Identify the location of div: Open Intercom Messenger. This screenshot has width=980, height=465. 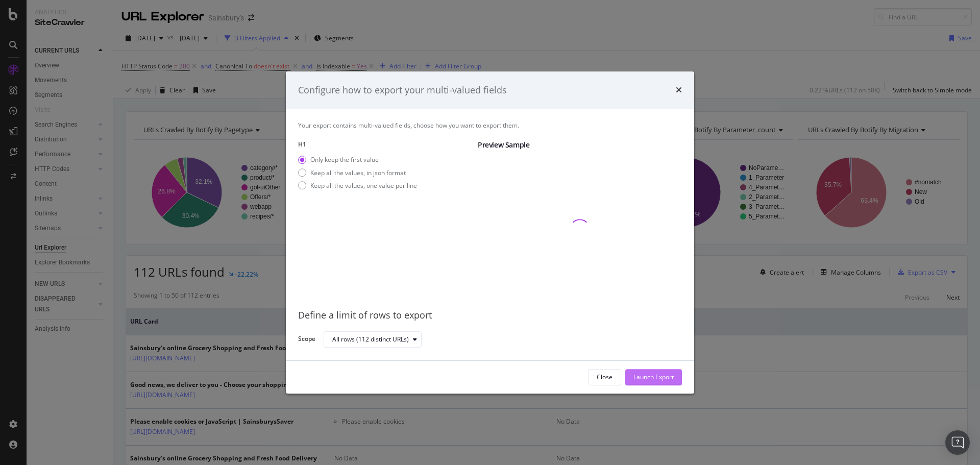
(958, 443).